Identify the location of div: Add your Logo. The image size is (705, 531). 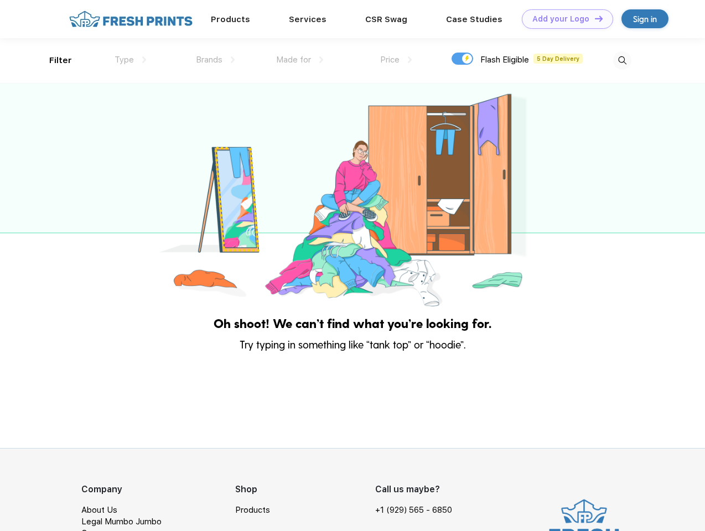
(561, 19).